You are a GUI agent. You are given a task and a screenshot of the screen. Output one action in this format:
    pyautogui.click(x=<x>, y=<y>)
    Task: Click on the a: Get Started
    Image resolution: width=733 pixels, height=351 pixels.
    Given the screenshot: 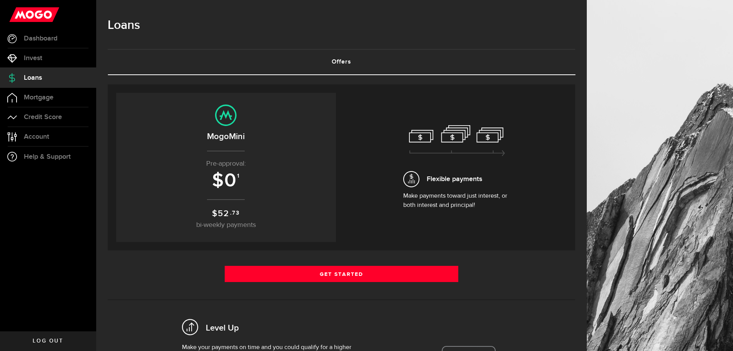 What is the action you would take?
    pyautogui.click(x=342, y=274)
    